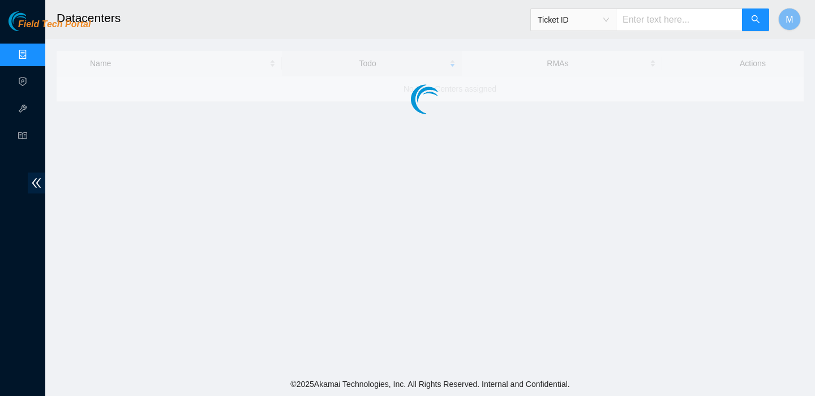 The image size is (815, 396). Describe the element at coordinates (36, 183) in the screenshot. I see `span: double-left` at that location.